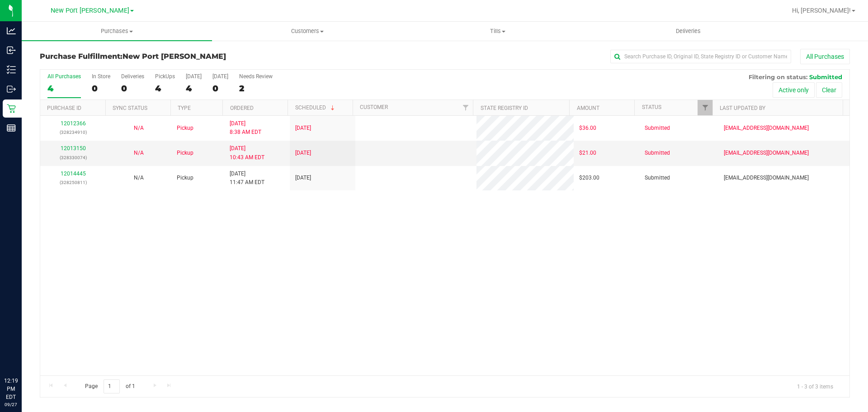  What do you see at coordinates (11, 108) in the screenshot?
I see `inline-svg: Retail` at bounding box center [11, 108].